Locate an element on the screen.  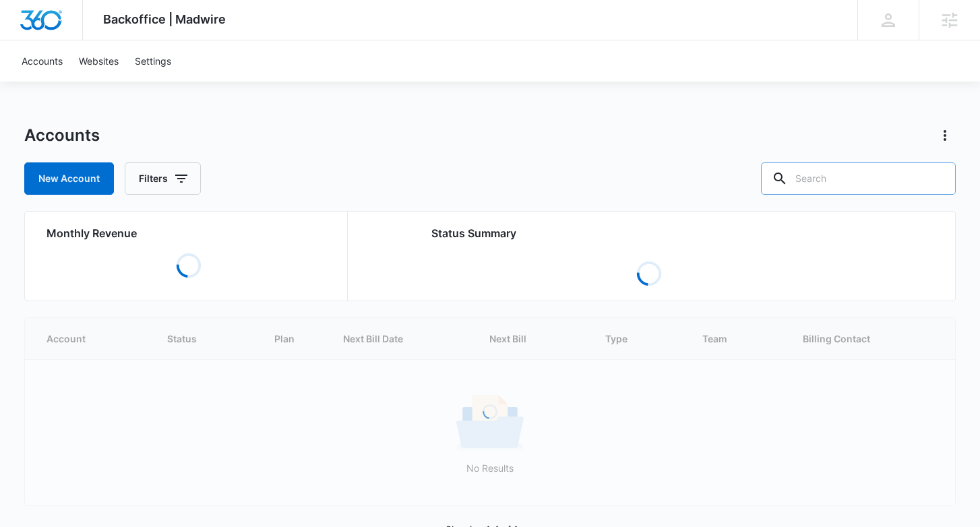
a: Settings is located at coordinates (153, 60).